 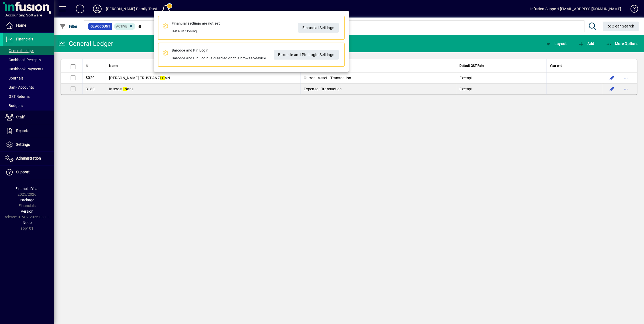 What do you see at coordinates (196, 24) in the screenshot?
I see `div: Financial settings are not set` at bounding box center [196, 24].